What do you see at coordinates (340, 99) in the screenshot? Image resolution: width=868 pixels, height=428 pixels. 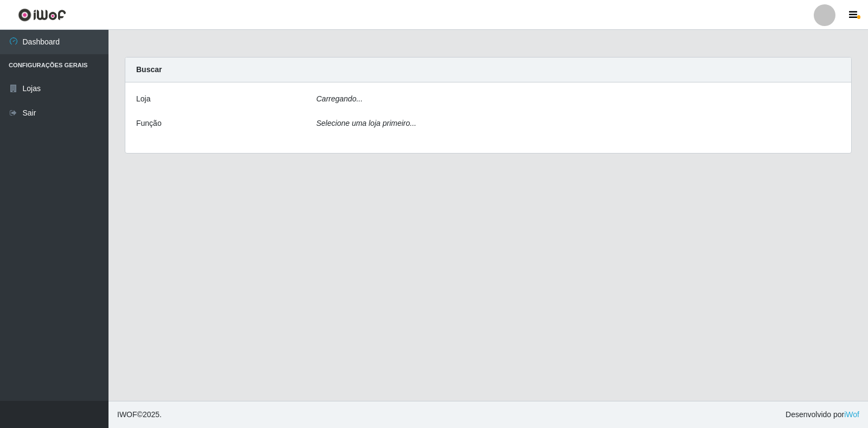 I see `i: Carregando...` at bounding box center [340, 99].